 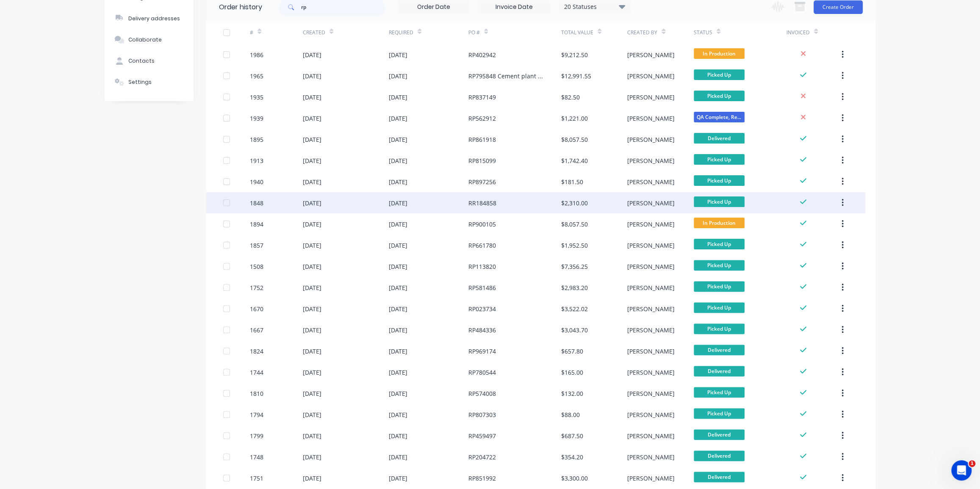 What do you see at coordinates (482, 330) in the screenshot?
I see `div: RP484336` at bounding box center [482, 330].